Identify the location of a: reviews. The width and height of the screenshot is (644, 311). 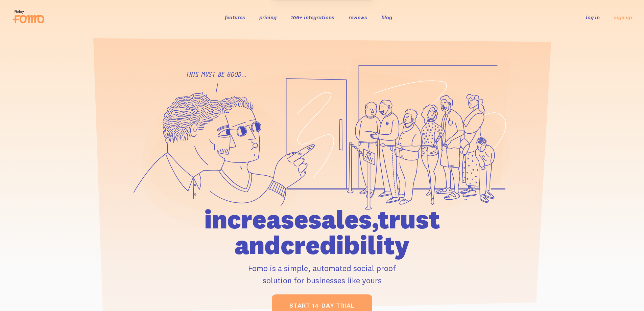
(357, 17).